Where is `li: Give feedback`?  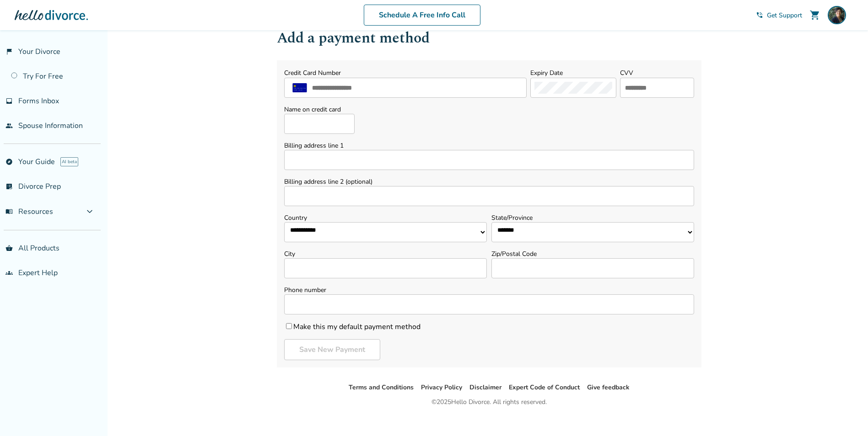 li: Give feedback is located at coordinates (608, 388).